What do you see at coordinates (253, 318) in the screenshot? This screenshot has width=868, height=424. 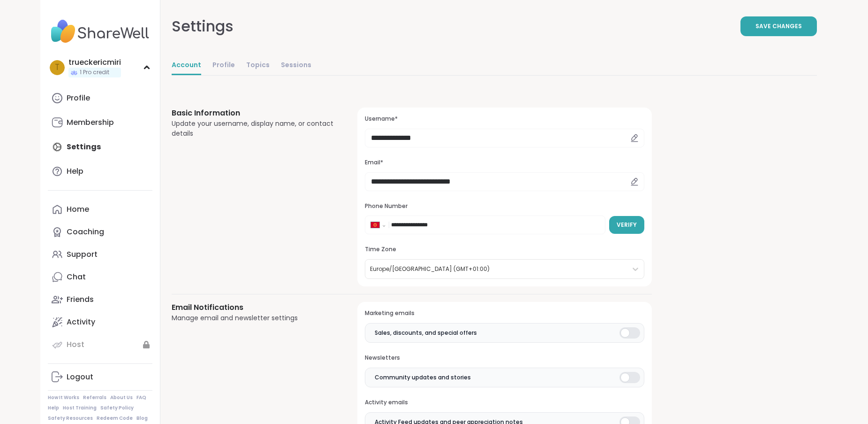 I see `div: Manage email and newsletter settings` at bounding box center [253, 318].